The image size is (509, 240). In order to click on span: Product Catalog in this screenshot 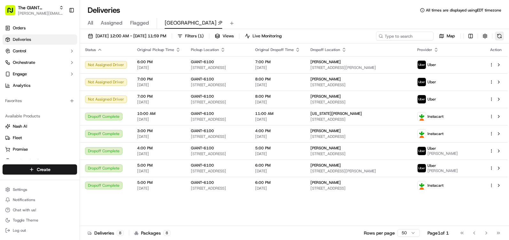, I will do `click(28, 161)`.